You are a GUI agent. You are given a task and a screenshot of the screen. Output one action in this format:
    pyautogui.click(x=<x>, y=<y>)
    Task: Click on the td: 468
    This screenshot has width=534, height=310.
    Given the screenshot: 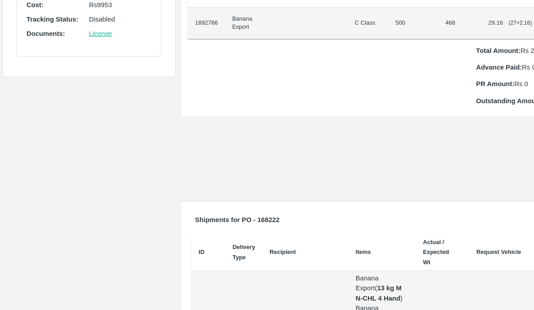 What is the action you would take?
    pyautogui.click(x=460, y=23)
    